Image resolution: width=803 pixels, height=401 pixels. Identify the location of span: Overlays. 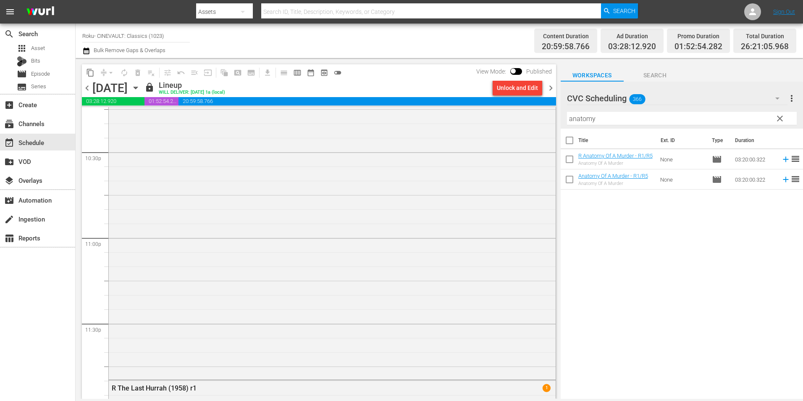
(9, 181).